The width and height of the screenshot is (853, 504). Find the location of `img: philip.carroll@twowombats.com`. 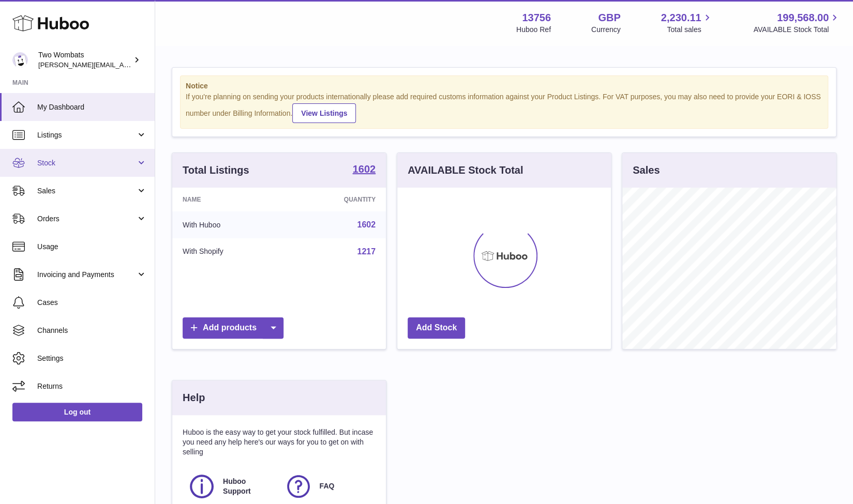

img: philip.carroll@twowombats.com is located at coordinates (20, 60).